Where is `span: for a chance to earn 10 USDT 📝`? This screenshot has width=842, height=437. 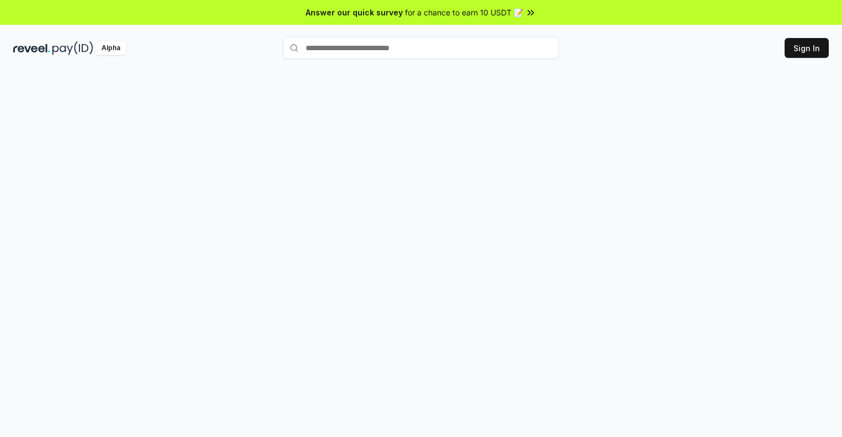
span: for a chance to earn 10 USDT 📝 is located at coordinates (464, 12).